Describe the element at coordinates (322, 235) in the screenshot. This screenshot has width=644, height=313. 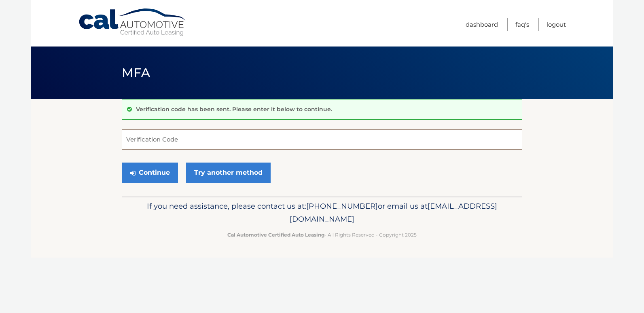
I see `p: - All Rights Reserved - Copyright 2025` at that location.